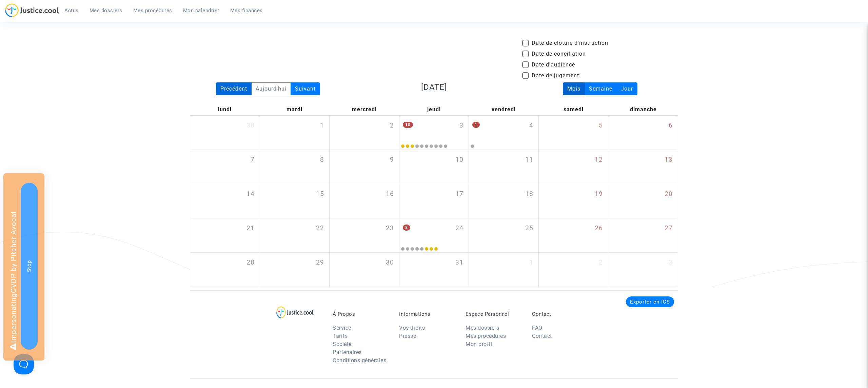 The width and height of the screenshot is (868, 388). What do you see at coordinates (320, 228) in the screenshot?
I see `span: 22` at bounding box center [320, 228].